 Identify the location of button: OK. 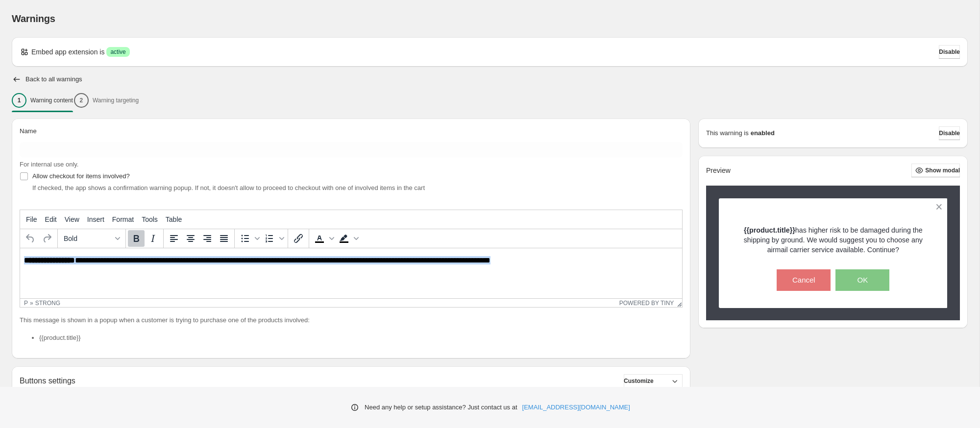
(862, 280).